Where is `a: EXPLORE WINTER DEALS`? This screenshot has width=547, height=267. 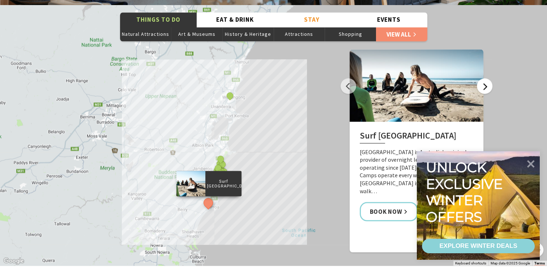
a: EXPLORE WINTER DEALS is located at coordinates (478, 246).